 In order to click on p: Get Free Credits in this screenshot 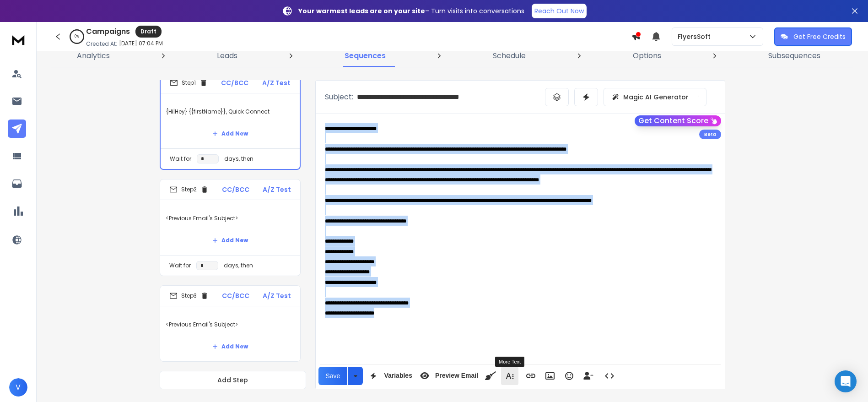, I will do `click(819, 36)`.